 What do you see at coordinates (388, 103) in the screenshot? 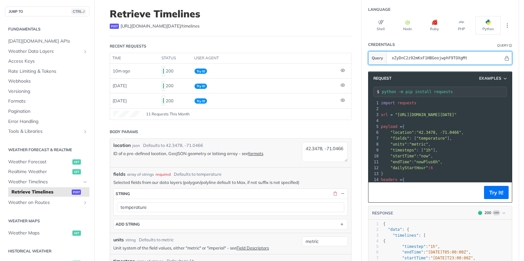
I see `span: import` at bounding box center [388, 103].